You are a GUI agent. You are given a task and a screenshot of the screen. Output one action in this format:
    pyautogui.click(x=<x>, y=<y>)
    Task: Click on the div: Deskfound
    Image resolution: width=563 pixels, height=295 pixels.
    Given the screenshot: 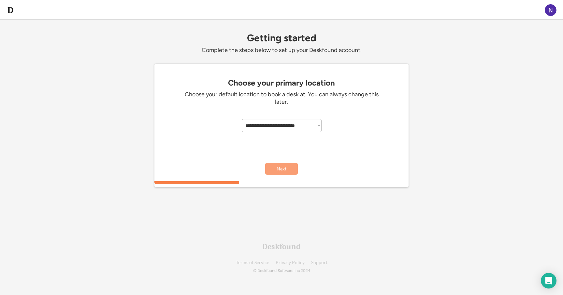 What is the action you would take?
    pyautogui.click(x=281, y=247)
    